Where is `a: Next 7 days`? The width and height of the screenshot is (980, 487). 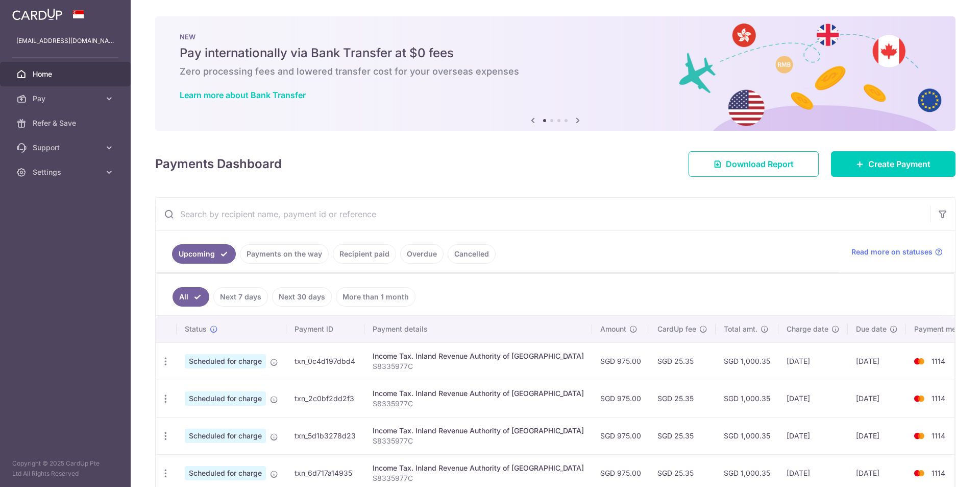
a: Next 7 days is located at coordinates (240, 297).